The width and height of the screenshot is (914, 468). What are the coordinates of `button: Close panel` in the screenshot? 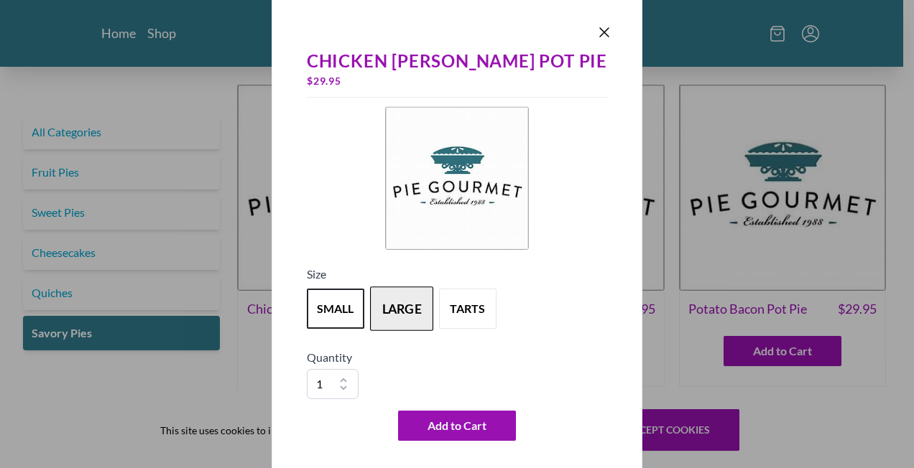 It's located at (604, 32).